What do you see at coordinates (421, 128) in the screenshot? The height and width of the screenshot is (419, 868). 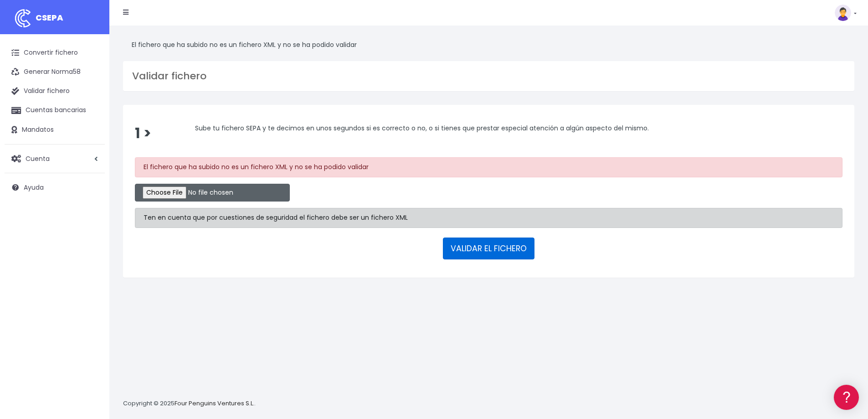 I see `span: Sube tu fichero SEPA y te decimos en unos segundos si es correcto o no, o si tienes que prestar e...` at bounding box center [421, 128].